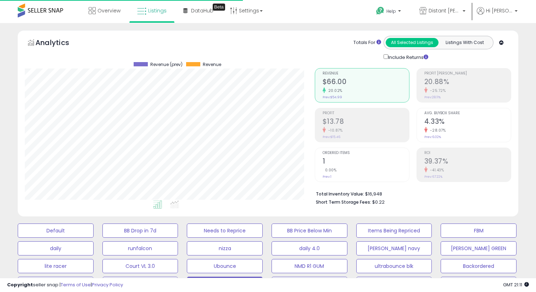 This screenshot has width=536, height=292. Describe the element at coordinates (479, 266) in the screenshot. I see `button: Backordered` at that location.